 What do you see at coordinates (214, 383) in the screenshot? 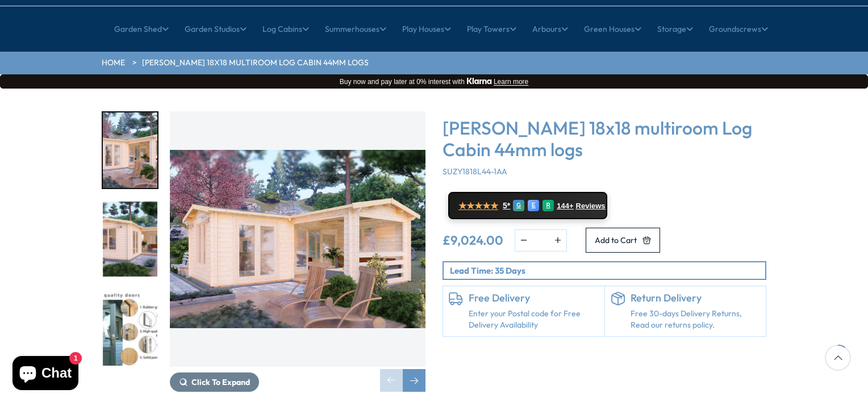
I see `button: Click To Expand` at bounding box center [214, 383].